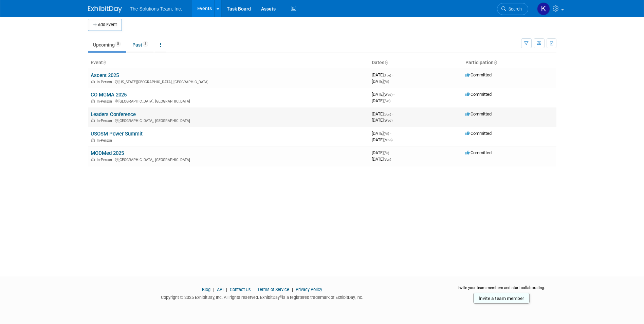 The width and height of the screenshot is (644, 324). I want to click on a: Sort by Event Name, so click(105, 62).